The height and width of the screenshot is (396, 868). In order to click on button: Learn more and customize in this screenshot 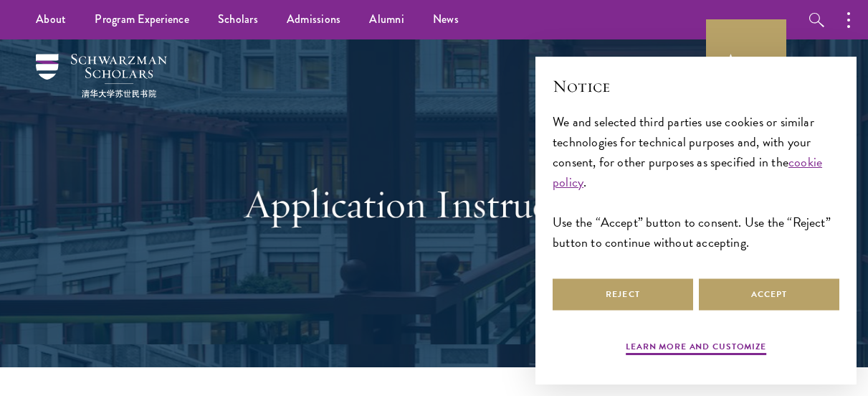, I will do `click(696, 349)`.